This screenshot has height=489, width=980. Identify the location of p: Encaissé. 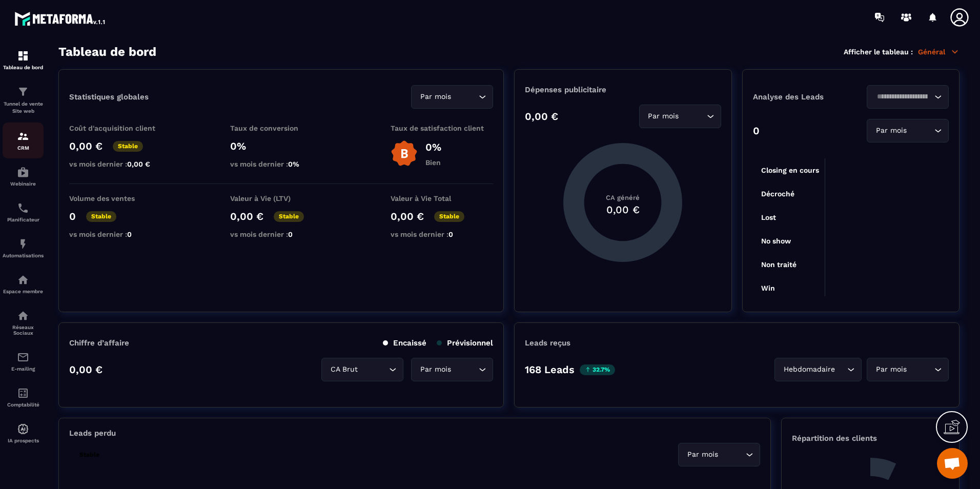
(404, 343).